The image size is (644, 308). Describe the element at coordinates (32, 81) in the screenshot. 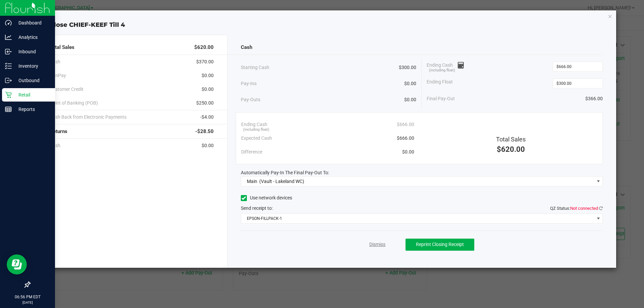

I see `p: Outbound` at that location.